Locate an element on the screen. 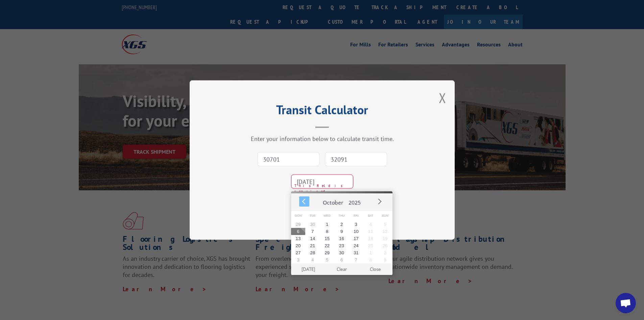 The width and height of the screenshot is (644, 320). button: 20 is located at coordinates (299, 245).